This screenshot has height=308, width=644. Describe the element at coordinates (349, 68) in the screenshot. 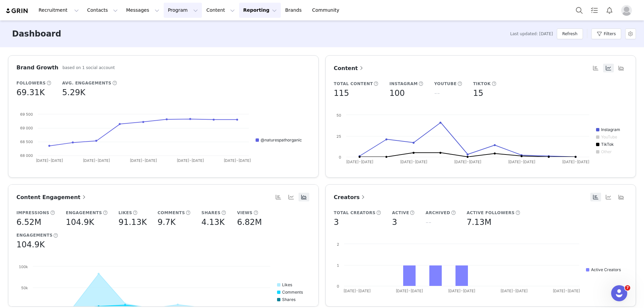

I see `span: Content` at that location.